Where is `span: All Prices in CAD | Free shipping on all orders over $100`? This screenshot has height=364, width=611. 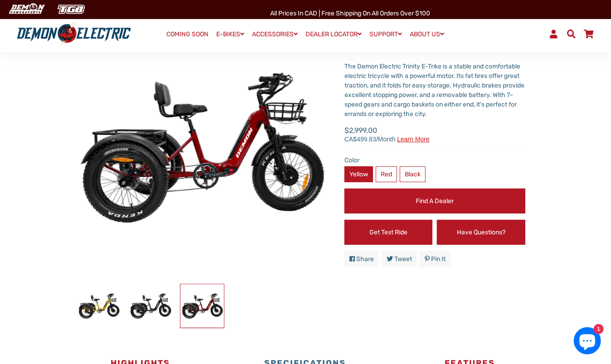
span: All Prices in CAD | Free shipping on all orders over $100 is located at coordinates (350, 13).